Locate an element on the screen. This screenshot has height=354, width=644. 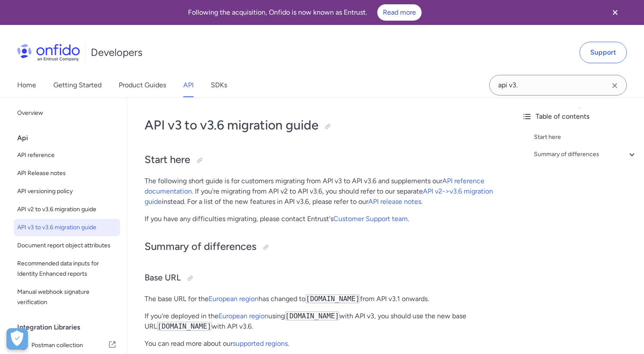
a: API reference documentation is located at coordinates (314, 186).